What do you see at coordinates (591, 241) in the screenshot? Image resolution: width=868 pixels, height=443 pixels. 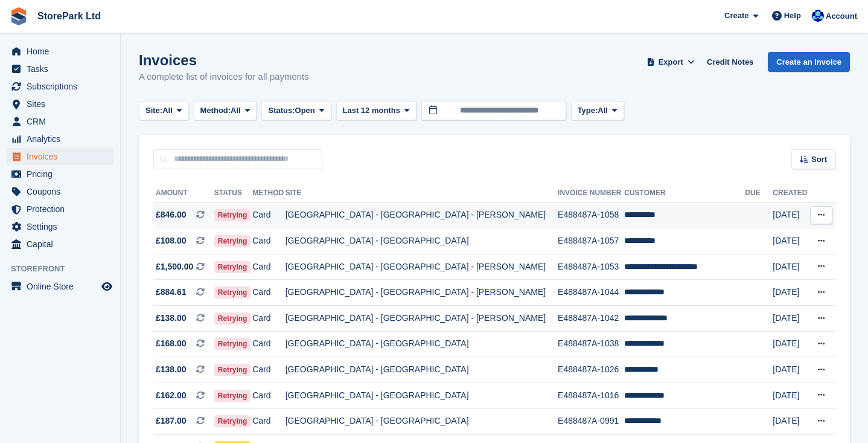 I see `td: E488487A-1057` at bounding box center [591, 241].